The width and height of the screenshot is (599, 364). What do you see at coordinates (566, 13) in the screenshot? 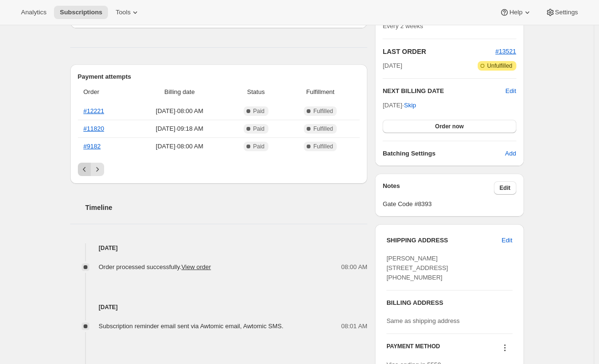
I see `span: Settings` at bounding box center [566, 13].